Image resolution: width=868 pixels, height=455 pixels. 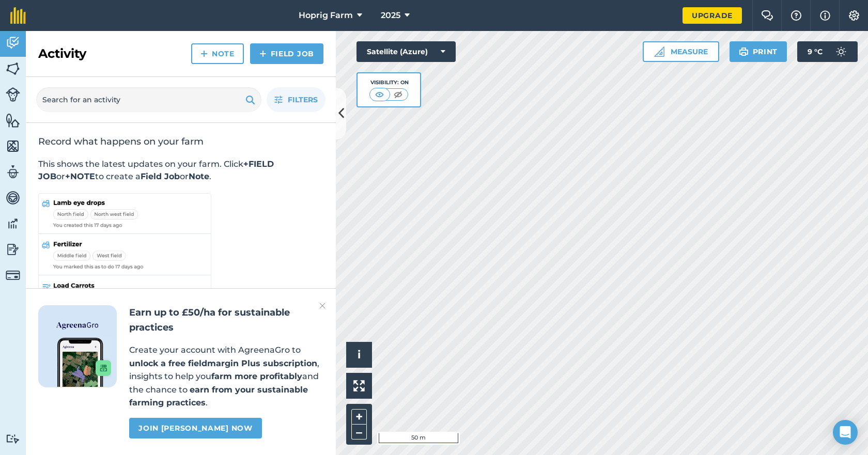 I want to click on img: Four arrows, one pointing top left, one top right, one bottom right and the last bottom left, so click(x=359, y=386).